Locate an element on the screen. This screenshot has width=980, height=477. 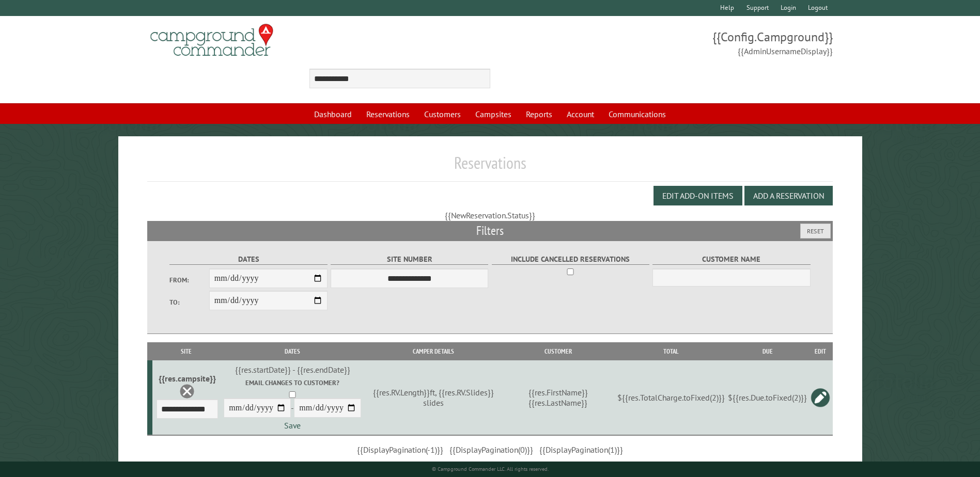
a: Account is located at coordinates (580, 114).